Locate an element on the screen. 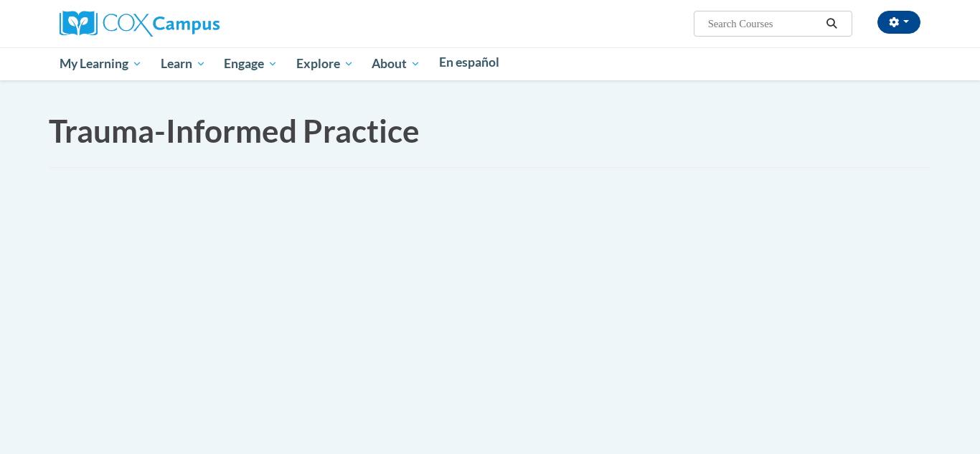 This screenshot has width=980, height=454. span: En español is located at coordinates (469, 62).